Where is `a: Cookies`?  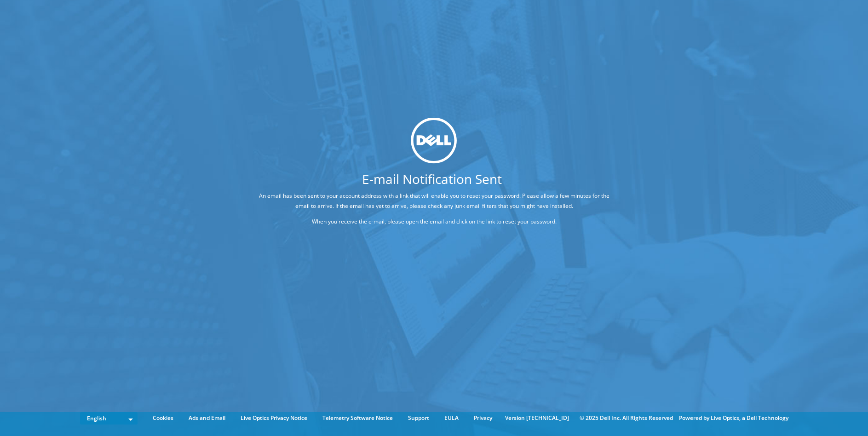 a: Cookies is located at coordinates (163, 418).